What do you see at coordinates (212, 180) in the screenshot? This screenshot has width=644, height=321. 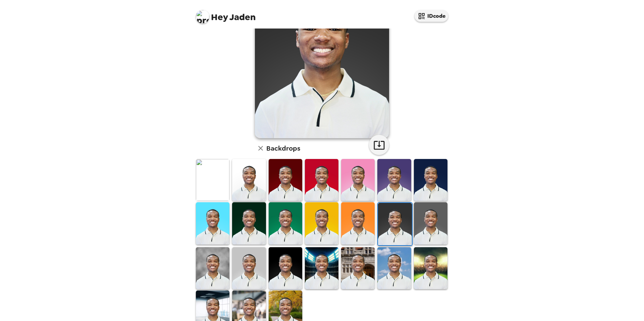 I see `img: Original` at bounding box center [212, 180].